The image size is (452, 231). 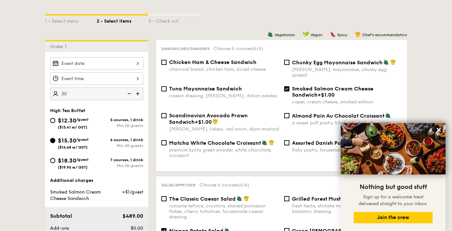 I want to click on span: $18.30, so click(x=67, y=161).